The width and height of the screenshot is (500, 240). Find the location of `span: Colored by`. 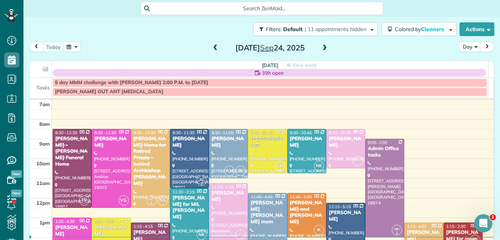

span: Colored by is located at coordinates (421, 29).